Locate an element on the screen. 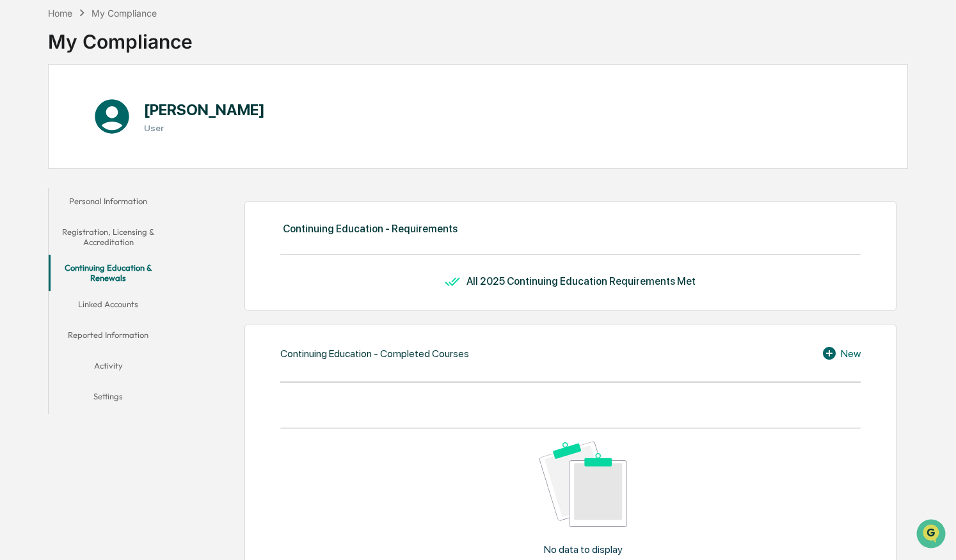  button: Activity is located at coordinates (108, 367).